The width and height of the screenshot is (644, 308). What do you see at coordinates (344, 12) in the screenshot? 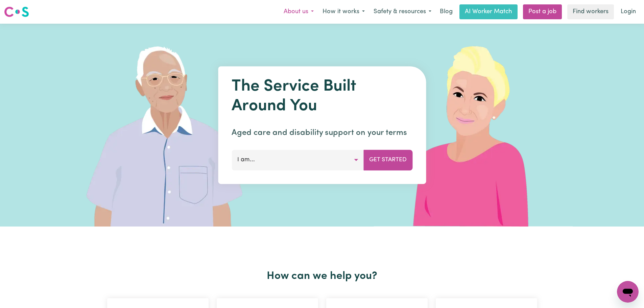
I see `button: How it works` at bounding box center [344, 12].